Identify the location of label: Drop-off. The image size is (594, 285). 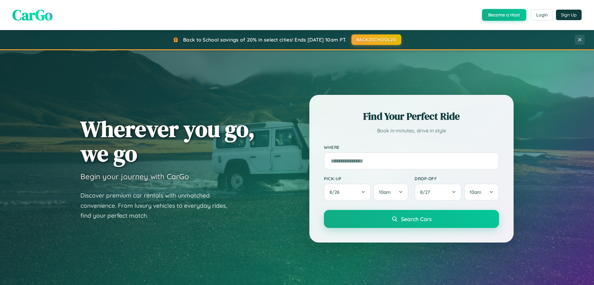
(457, 178).